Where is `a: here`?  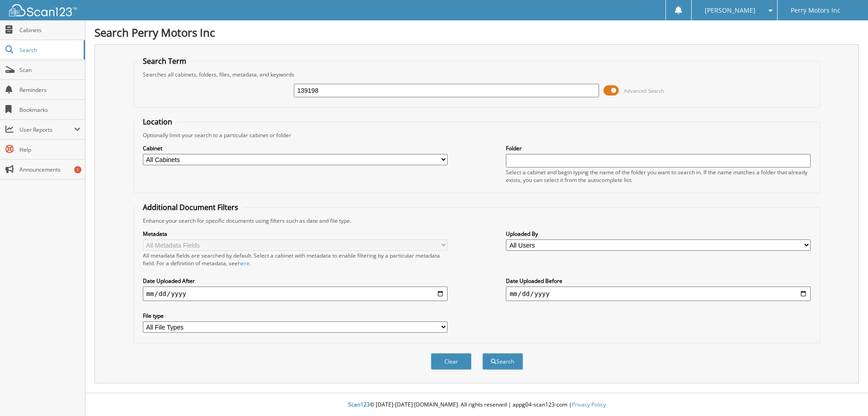 a: here is located at coordinates (244, 263).